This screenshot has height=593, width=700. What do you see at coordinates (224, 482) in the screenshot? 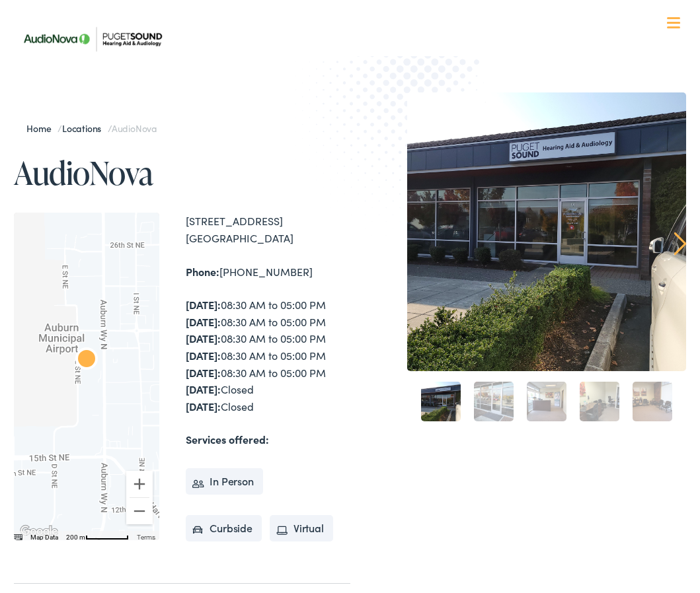
I see `li: In Person` at bounding box center [224, 482].